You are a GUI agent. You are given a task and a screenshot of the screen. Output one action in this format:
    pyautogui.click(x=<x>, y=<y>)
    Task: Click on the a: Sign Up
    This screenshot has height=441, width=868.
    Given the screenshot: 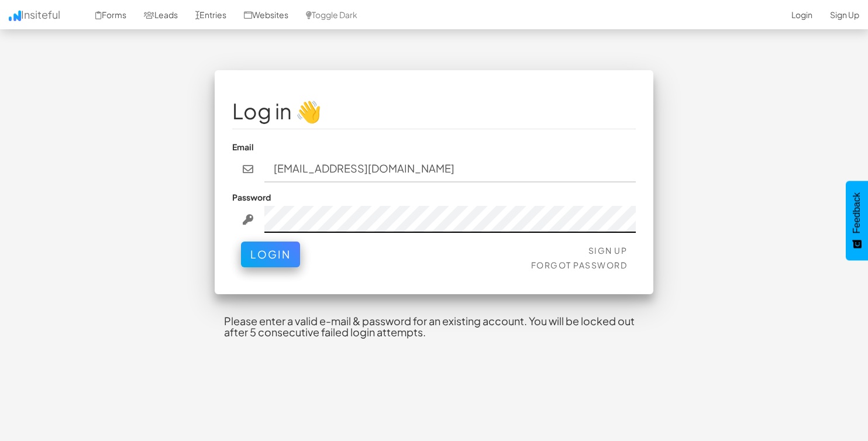 What is the action you would take?
    pyautogui.click(x=607, y=250)
    